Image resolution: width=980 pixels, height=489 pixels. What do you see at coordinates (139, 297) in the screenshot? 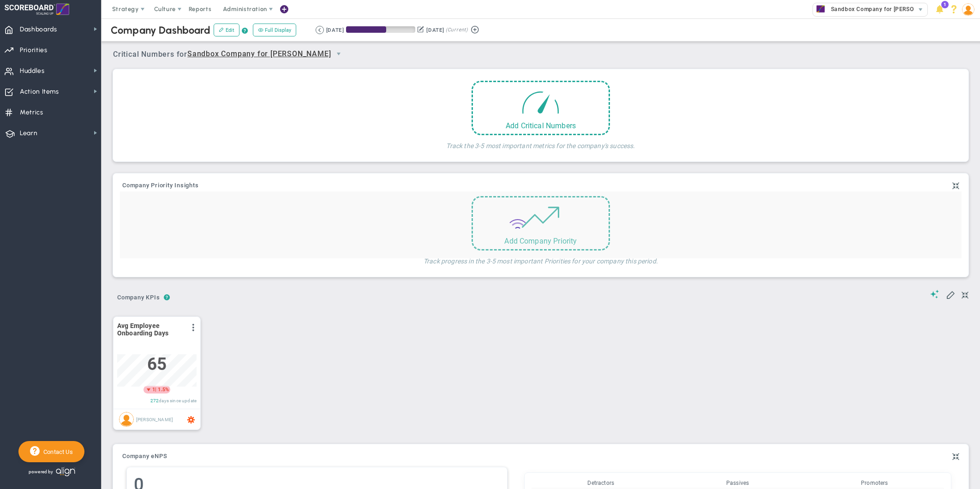
I see `span: Company KPIs` at bounding box center [139, 297].